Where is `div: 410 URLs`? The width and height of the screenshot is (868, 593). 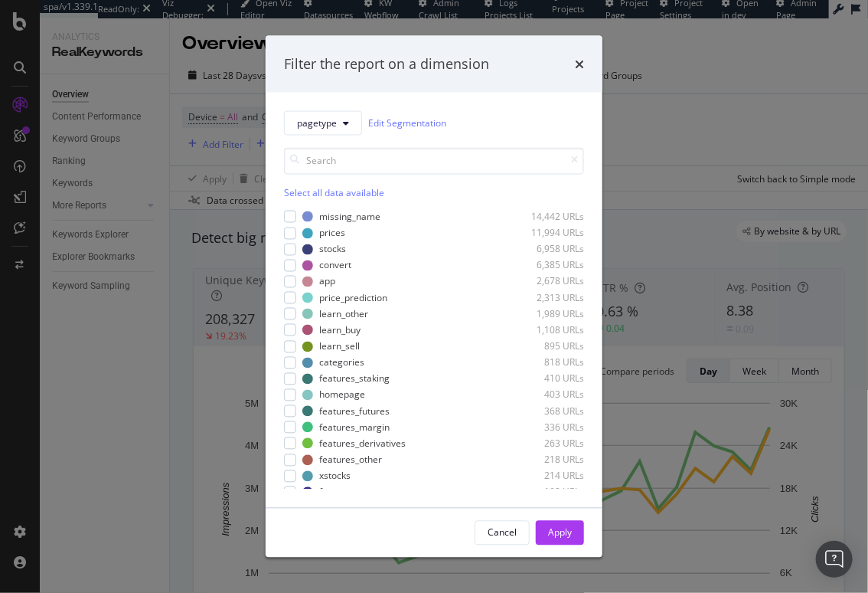 div: 410 URLs is located at coordinates (546, 378).